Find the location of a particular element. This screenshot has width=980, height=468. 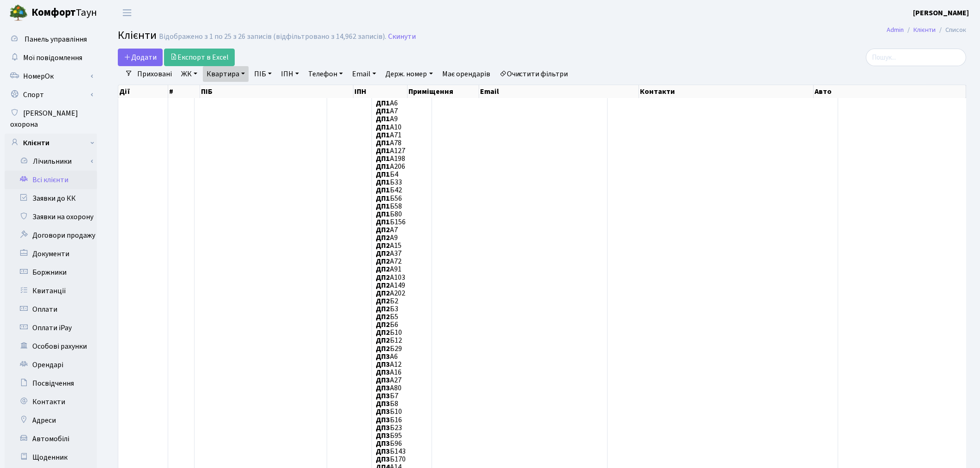

button: Переключити навігацію is located at coordinates (127, 13).